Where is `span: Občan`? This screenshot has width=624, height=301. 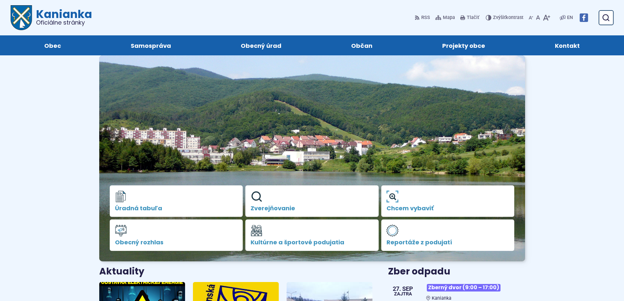
span: Občan is located at coordinates (362, 45).